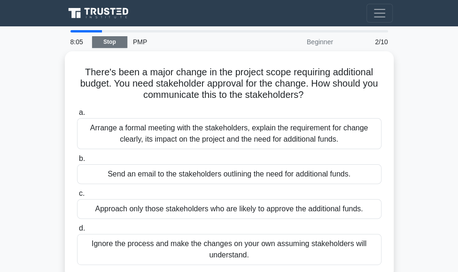 The height and width of the screenshot is (272, 458). I want to click on div: Beginner, so click(297, 42).